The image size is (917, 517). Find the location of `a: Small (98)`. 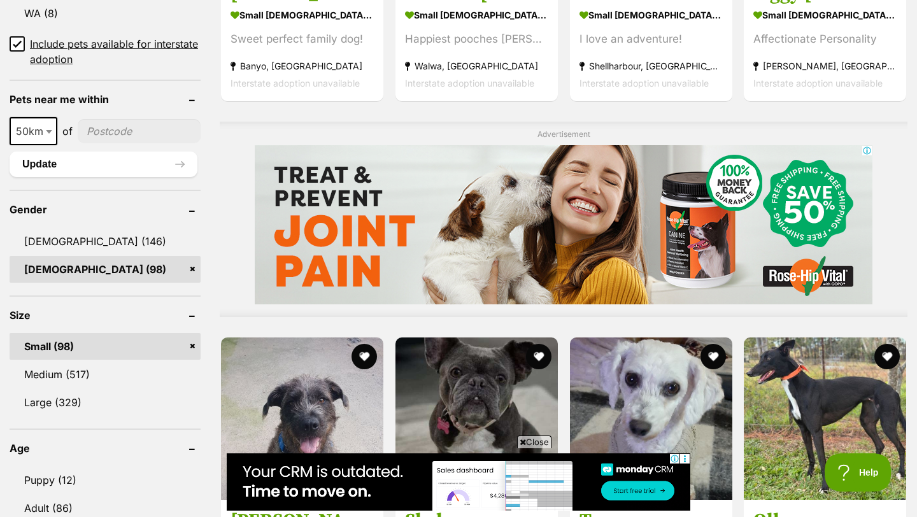

a: Small (98) is located at coordinates (105, 347).